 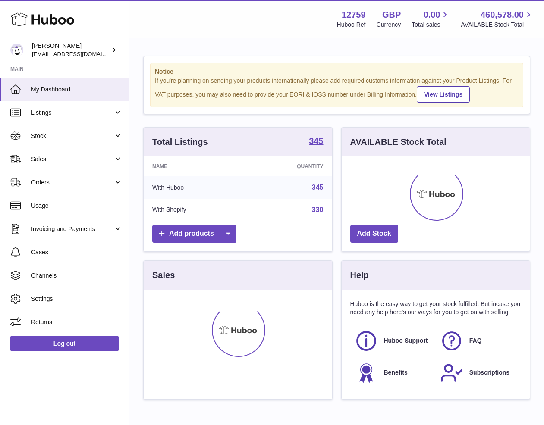 What do you see at coordinates (391, 15) in the screenshot?
I see `strong: GBP` at bounding box center [391, 15].